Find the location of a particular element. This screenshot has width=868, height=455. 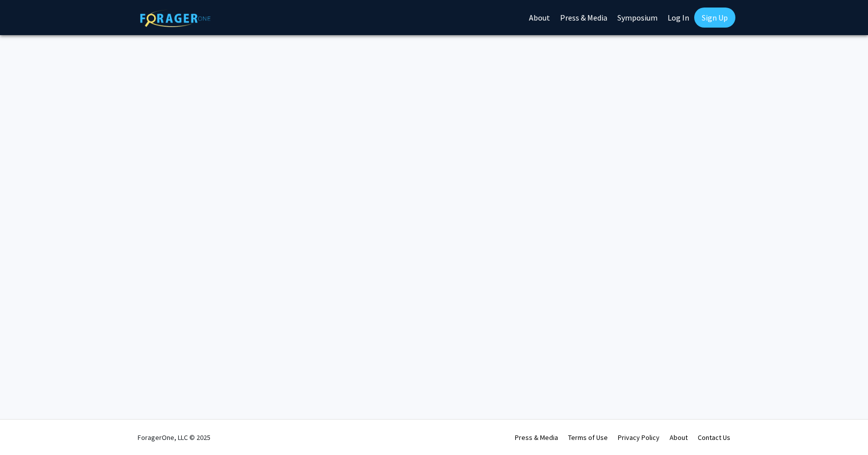

div: ForagerOne, LLC © 2025 is located at coordinates (174, 437).